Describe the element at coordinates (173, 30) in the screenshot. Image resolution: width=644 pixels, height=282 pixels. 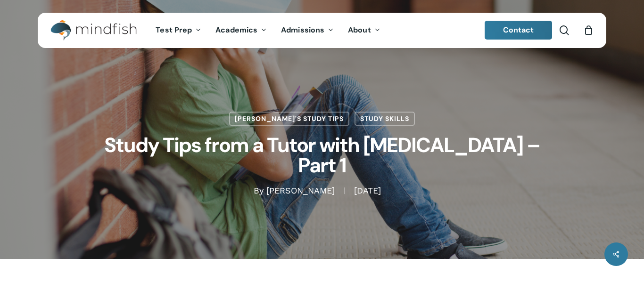
I see `span: Test Prep` at that location.